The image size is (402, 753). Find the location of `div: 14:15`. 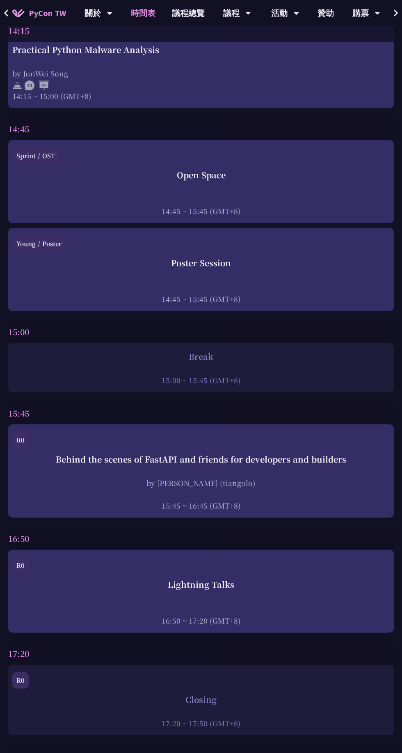

div: 14:15 is located at coordinates (201, 31).